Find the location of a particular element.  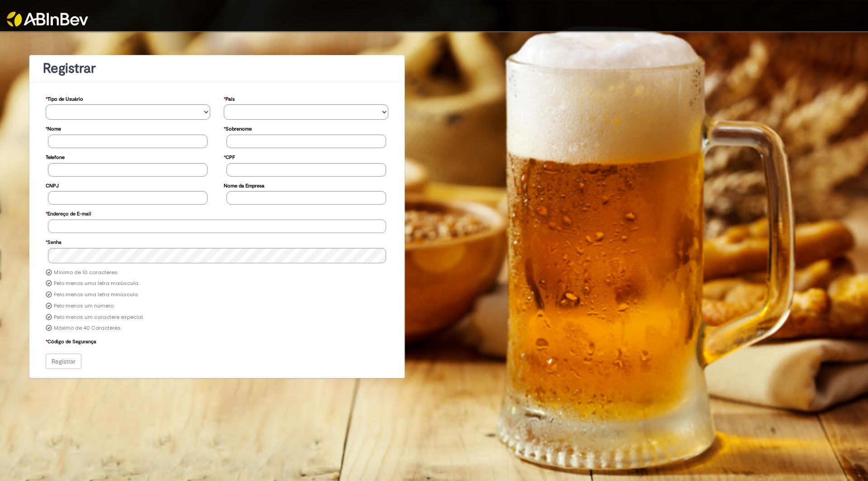

label: Pelo menos um número. is located at coordinates (84, 306).